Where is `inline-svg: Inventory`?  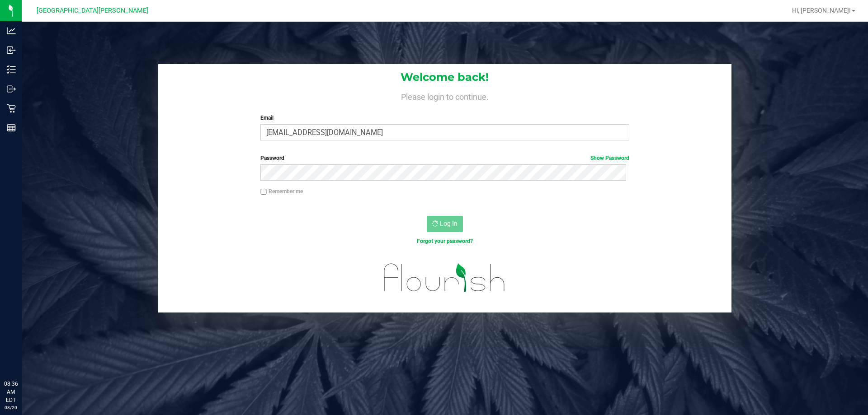 inline-svg: Inventory is located at coordinates (11, 70).